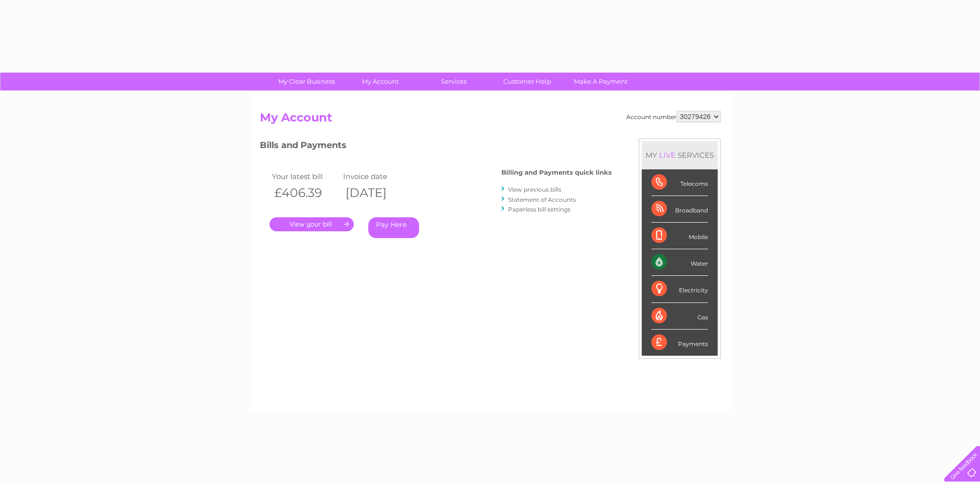  I want to click on a: Pay Here, so click(393, 227).